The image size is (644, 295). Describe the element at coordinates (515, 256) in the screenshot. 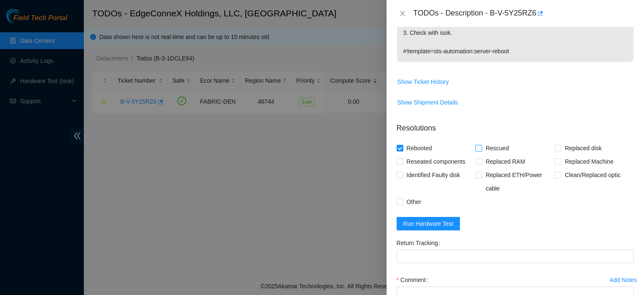

I see `input: Return Tracking` at that location.